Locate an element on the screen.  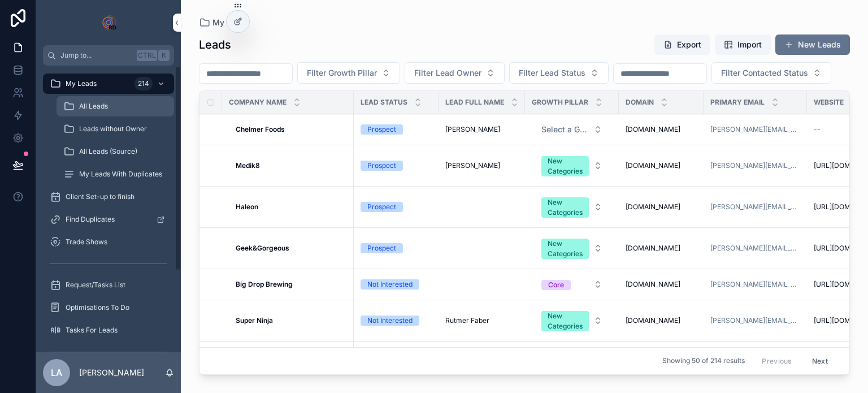
span: Filter Lead Status is located at coordinates (552, 73).